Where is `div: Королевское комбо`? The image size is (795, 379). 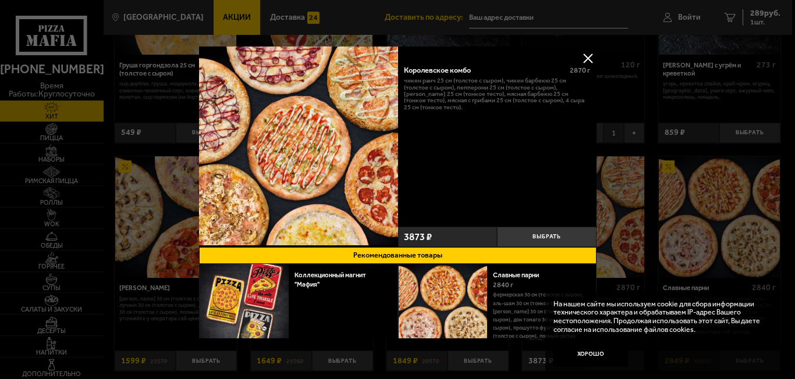
div: Королевское комбо is located at coordinates (483, 70).